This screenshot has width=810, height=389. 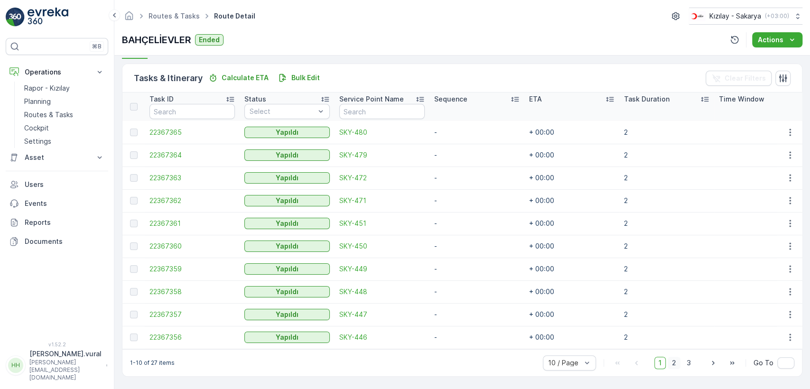 I want to click on a: 22367361, so click(x=192, y=224).